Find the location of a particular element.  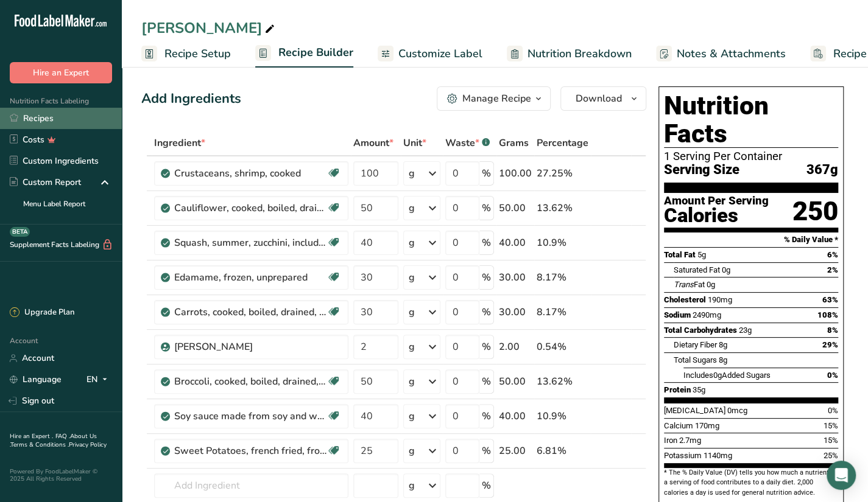

span: Grams is located at coordinates (514, 143).